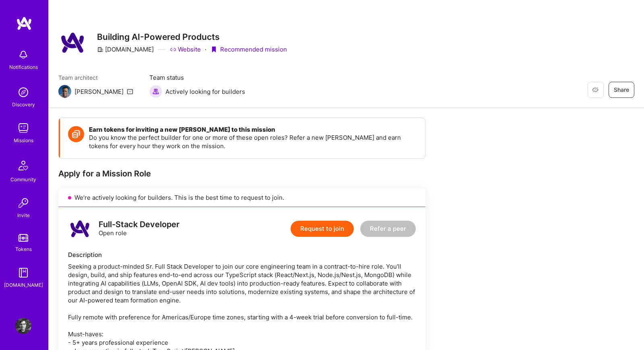 This screenshot has width=644, height=350. What do you see at coordinates (23, 238) in the screenshot?
I see `img: tokens` at bounding box center [23, 238].